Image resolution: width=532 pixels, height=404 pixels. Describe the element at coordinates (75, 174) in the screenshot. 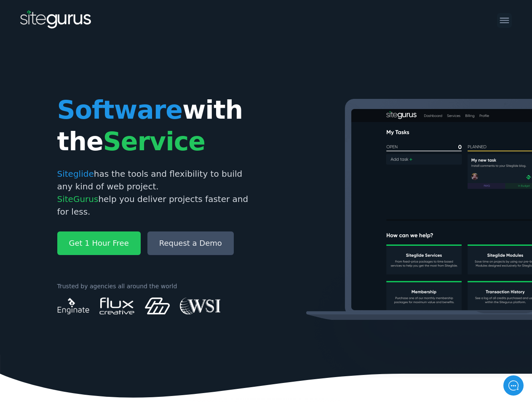

I see `span: Siteglide` at that location.